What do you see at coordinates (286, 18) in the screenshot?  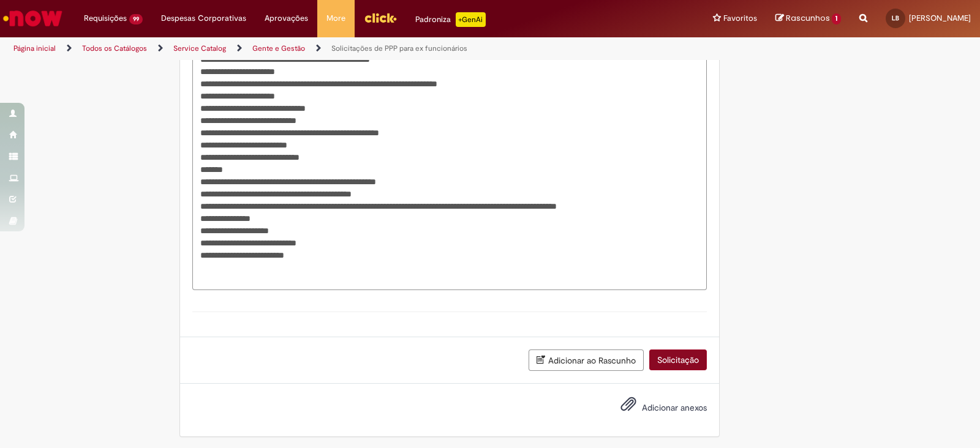 I see `span: Aprovações` at bounding box center [286, 18].